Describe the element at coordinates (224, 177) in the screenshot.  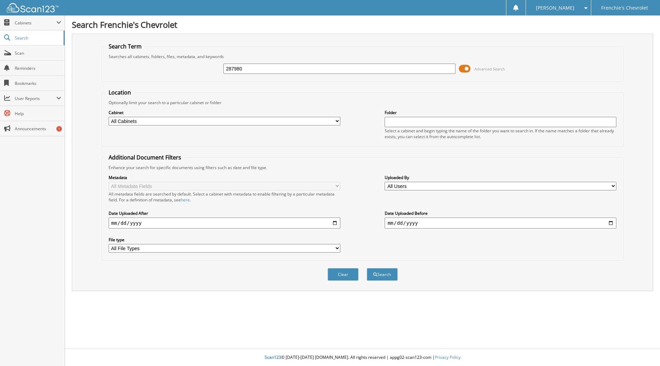
I see `label: Metadata` at that location.